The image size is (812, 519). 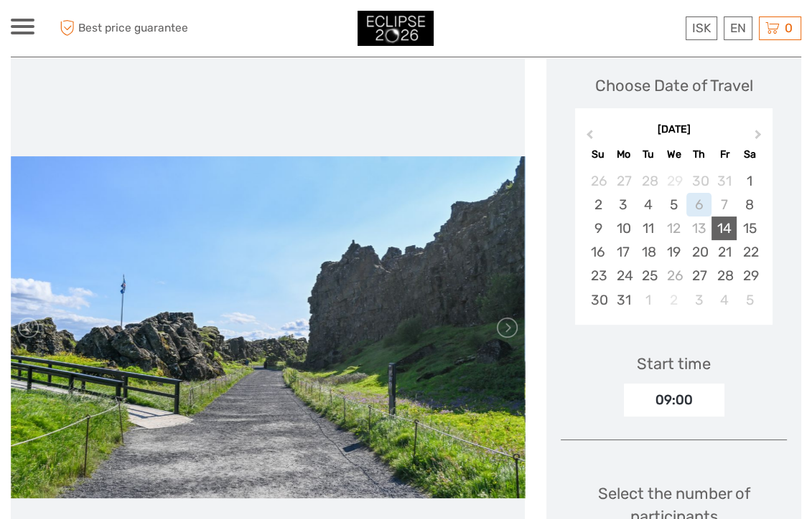 What do you see at coordinates (748, 228) in the screenshot?
I see `div: Choose Saturday, August 15th, 2026` at bounding box center [748, 228].